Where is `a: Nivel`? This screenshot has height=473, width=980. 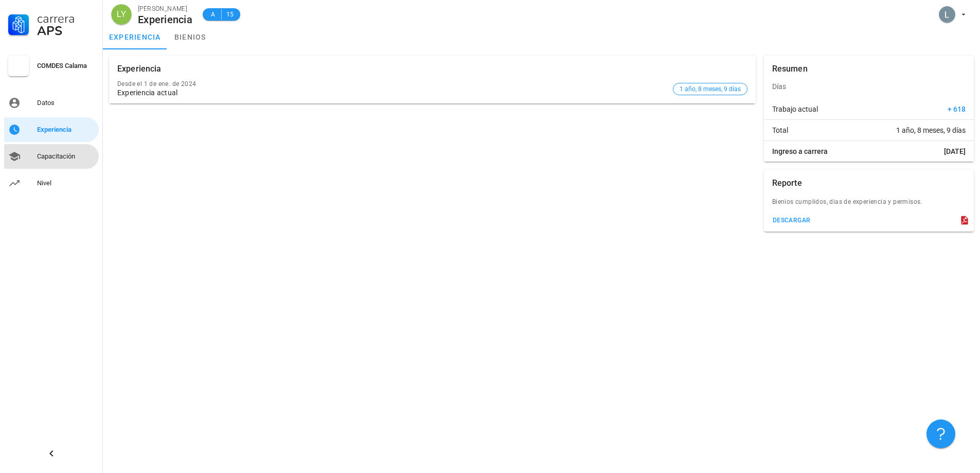 a: Nivel is located at coordinates (52, 183).